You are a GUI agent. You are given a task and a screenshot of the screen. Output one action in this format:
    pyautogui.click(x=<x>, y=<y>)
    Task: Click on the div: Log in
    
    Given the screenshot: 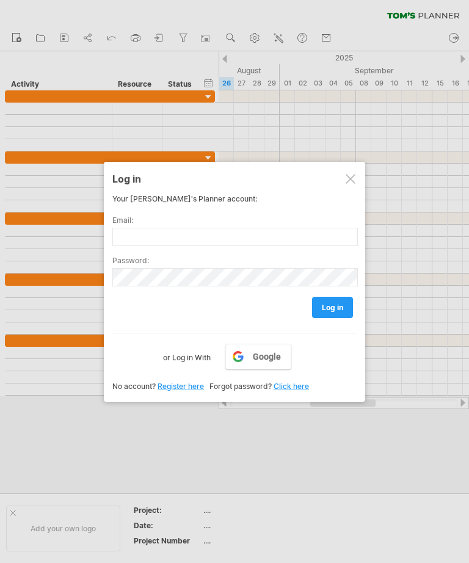 What is the action you would take?
    pyautogui.click(x=235, y=178)
    